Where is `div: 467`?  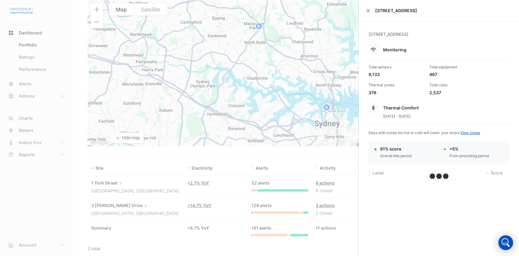
div: 467 is located at coordinates (457, 74).